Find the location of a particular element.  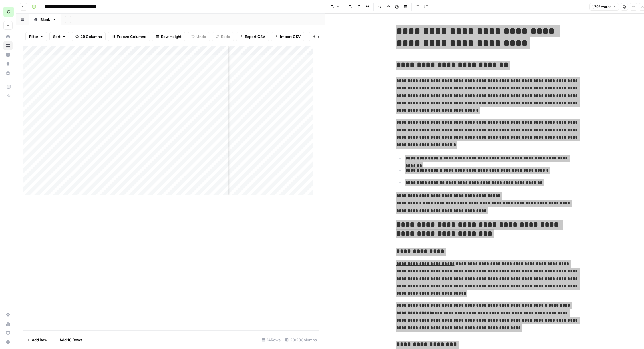

span: Import CSV is located at coordinates (290, 36).